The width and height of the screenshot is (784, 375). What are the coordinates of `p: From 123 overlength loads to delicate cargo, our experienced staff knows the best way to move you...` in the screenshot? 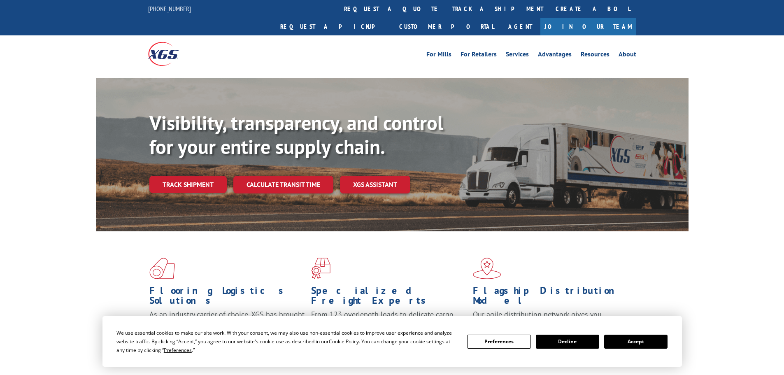 It's located at (389, 328).